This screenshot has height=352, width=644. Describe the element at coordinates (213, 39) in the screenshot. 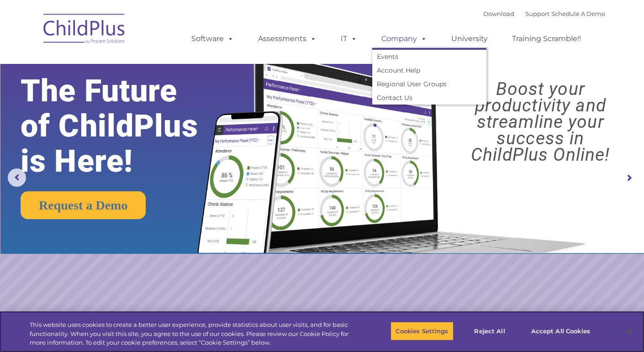

I see `a: Software` at that location.